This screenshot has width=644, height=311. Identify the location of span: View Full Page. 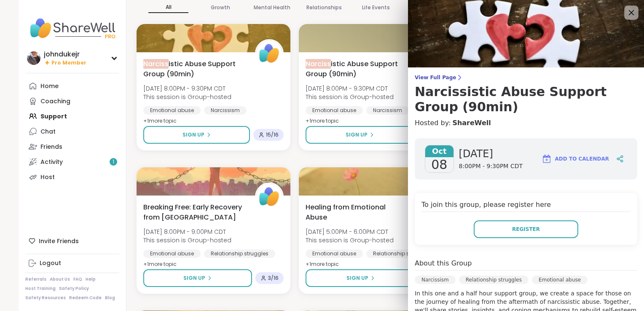
(526, 78).